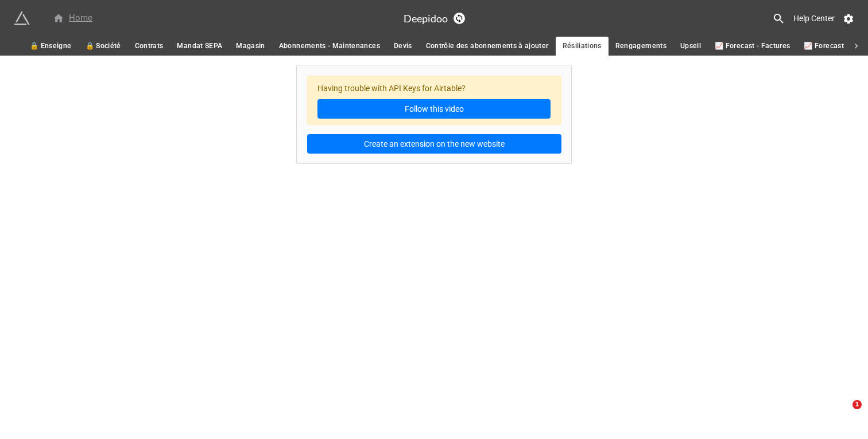 The height and width of the screenshot is (439, 868). What do you see at coordinates (425, 19) in the screenshot?
I see `h3: Deepidoo` at bounding box center [425, 19].